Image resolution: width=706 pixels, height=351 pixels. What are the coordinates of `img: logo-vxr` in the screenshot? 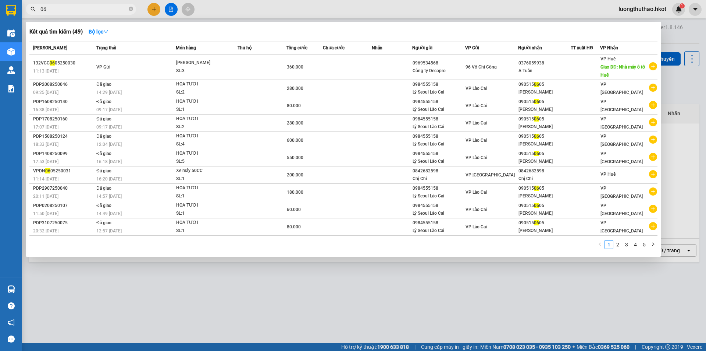 It's located at (11, 10).